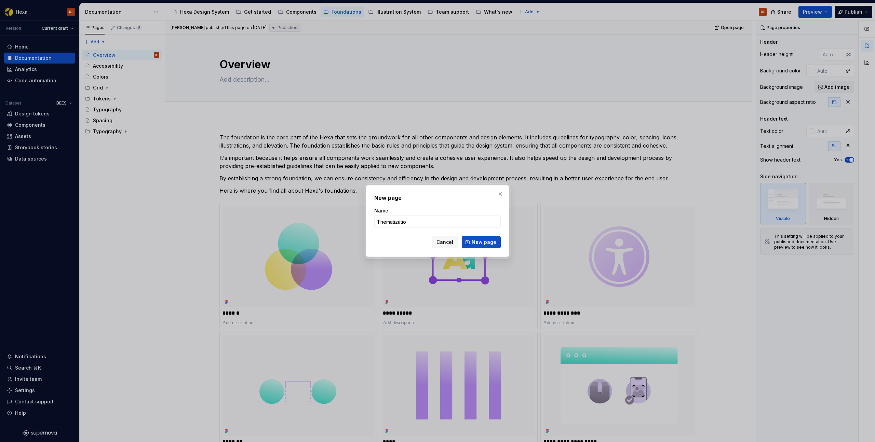 The width and height of the screenshot is (875, 442). Describe the element at coordinates (445, 242) in the screenshot. I see `button: Cancel` at that location.